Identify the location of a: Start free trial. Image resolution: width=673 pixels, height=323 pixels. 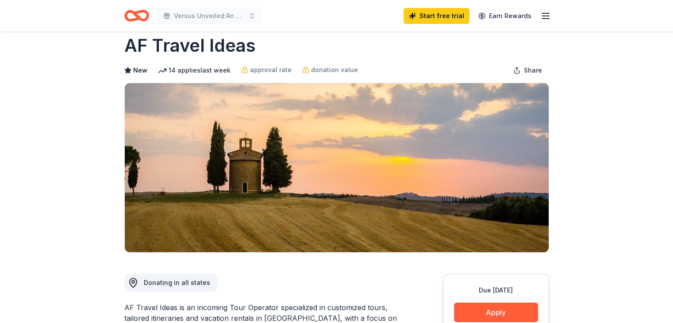
(437, 16).